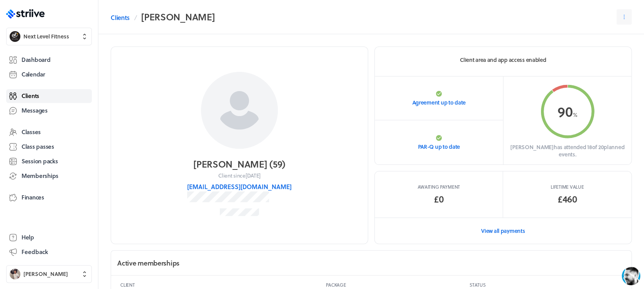  I want to click on span: Calendar, so click(33, 74).